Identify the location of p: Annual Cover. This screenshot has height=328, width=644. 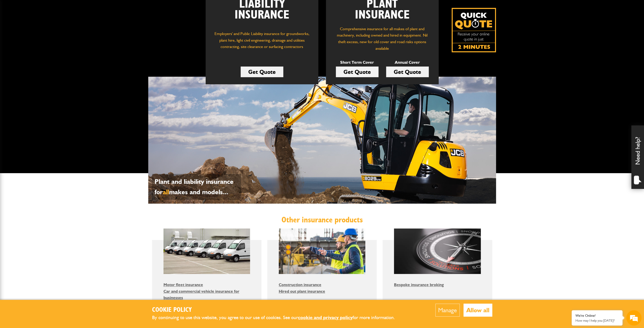
(407, 63).